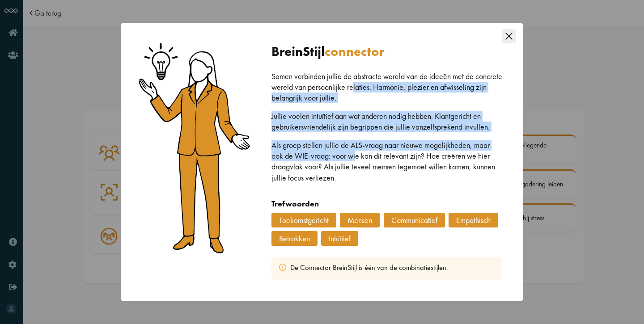  Describe the element at coordinates (387, 269) in the screenshot. I see `div: De Connector BreinStijl is één van de combinatiestijlen.` at that location.